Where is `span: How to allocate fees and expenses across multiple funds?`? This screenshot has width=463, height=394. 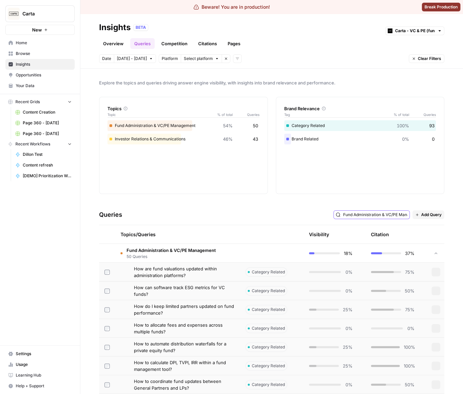 span: How to allocate fees and expenses across multiple funds? is located at coordinates (184, 328).